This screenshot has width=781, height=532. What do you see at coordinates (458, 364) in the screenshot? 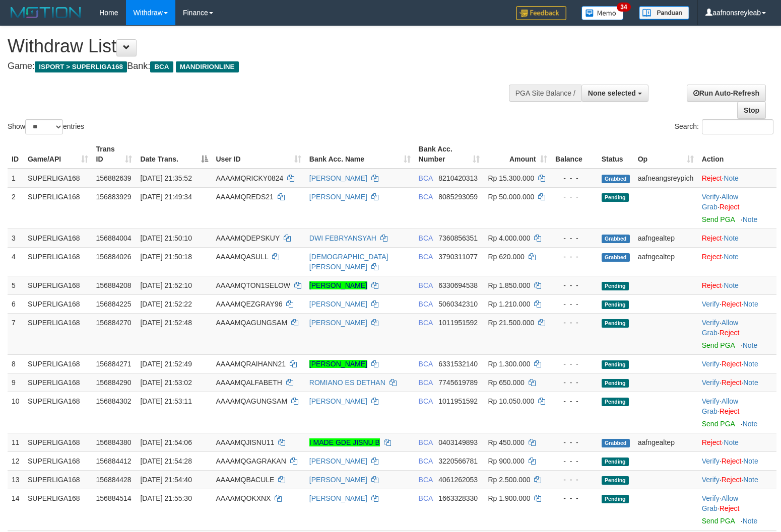
I see `span: Copy 6331532140 to clipboard` at bounding box center [458, 364].